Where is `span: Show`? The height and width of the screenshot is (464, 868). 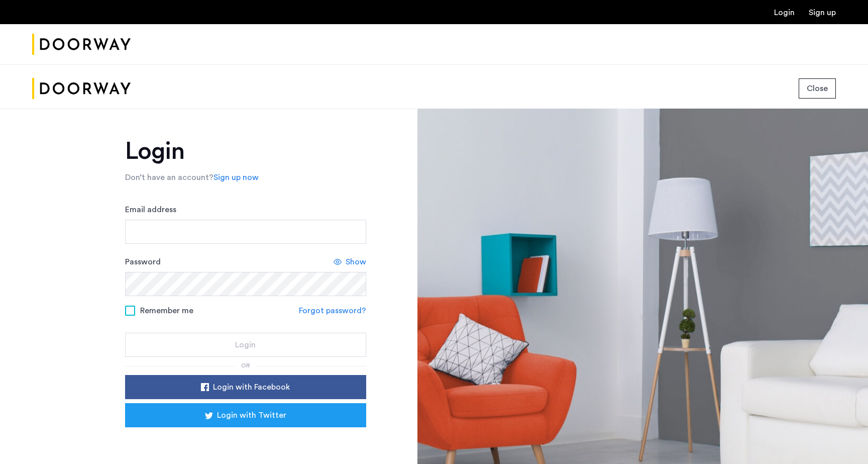
span: Show is located at coordinates (355, 262).